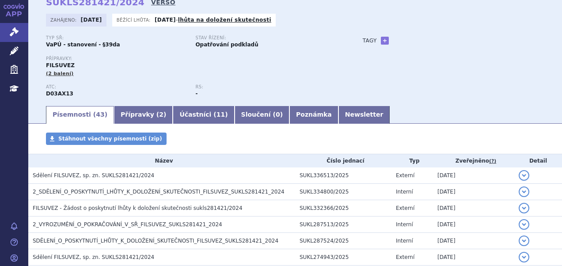  Describe the element at coordinates (203, 115) in the screenshot. I see `a: Účastníci (11)` at that location.